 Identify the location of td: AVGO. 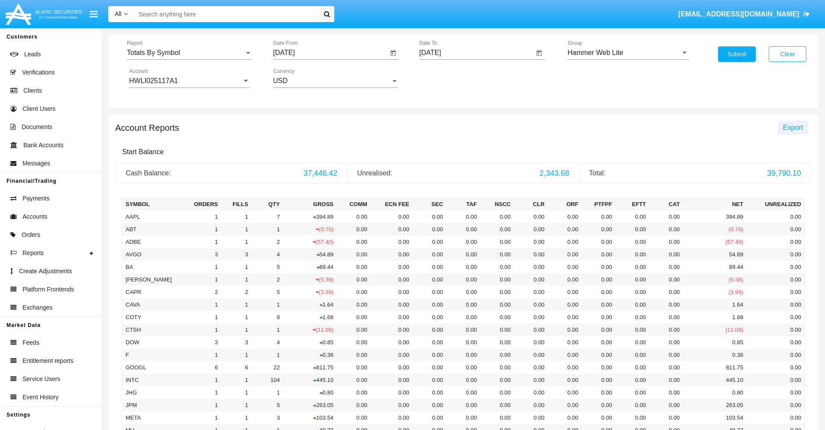
(151, 254).